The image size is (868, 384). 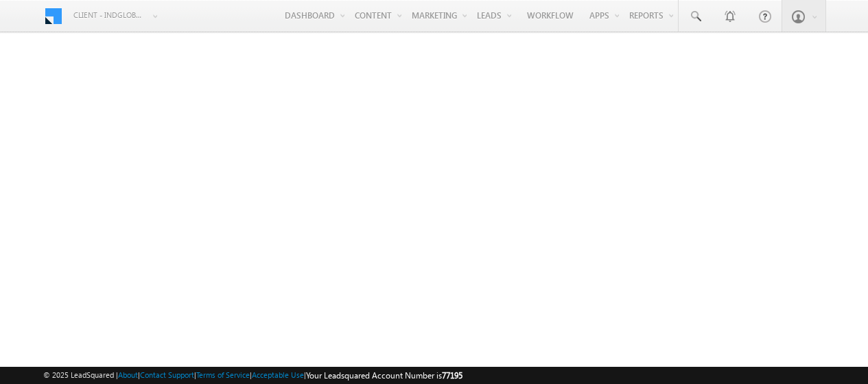 What do you see at coordinates (127, 374) in the screenshot?
I see `a: About` at bounding box center [127, 374].